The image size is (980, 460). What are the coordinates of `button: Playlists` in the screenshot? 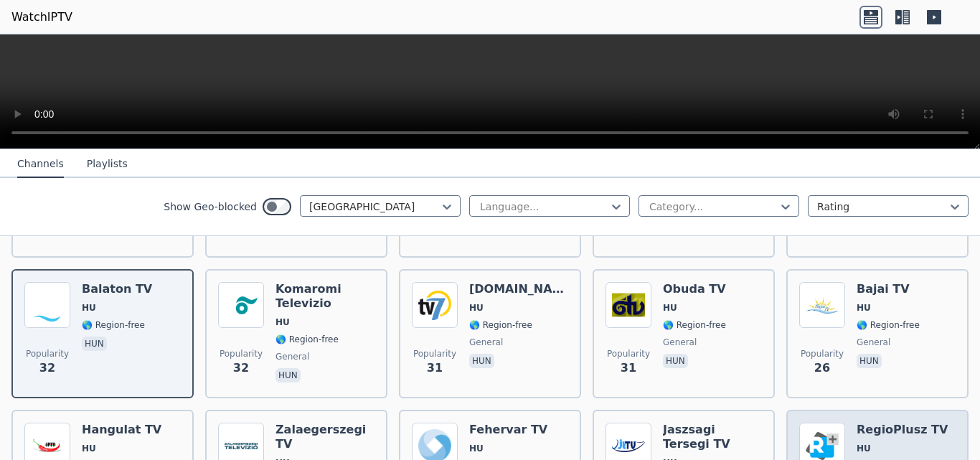 It's located at (107, 164).